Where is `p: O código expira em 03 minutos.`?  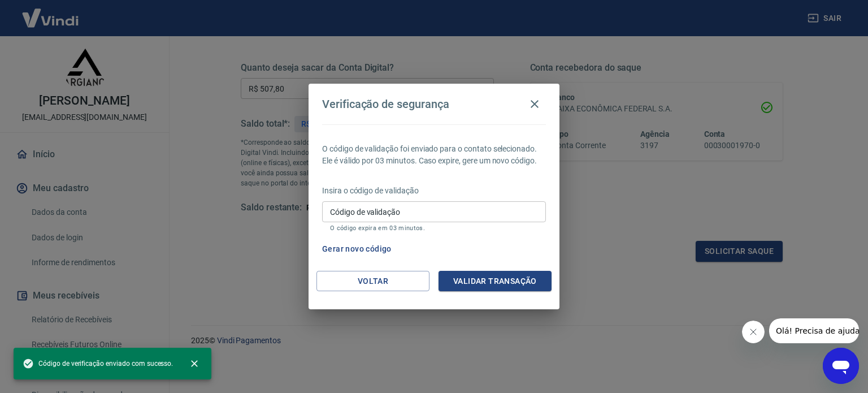
p: O código expira em 03 minutos. is located at coordinates (434, 228).